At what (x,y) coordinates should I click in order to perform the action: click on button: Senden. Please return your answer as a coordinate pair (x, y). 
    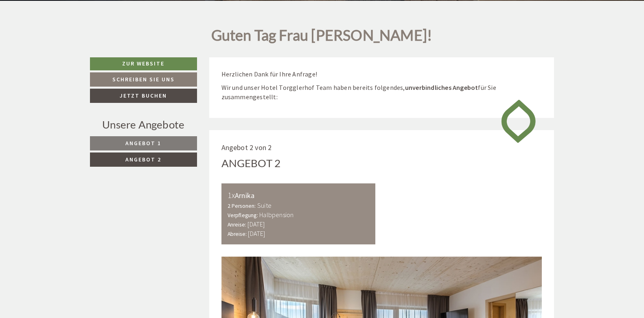
    Looking at the image, I should click on (296, 222).